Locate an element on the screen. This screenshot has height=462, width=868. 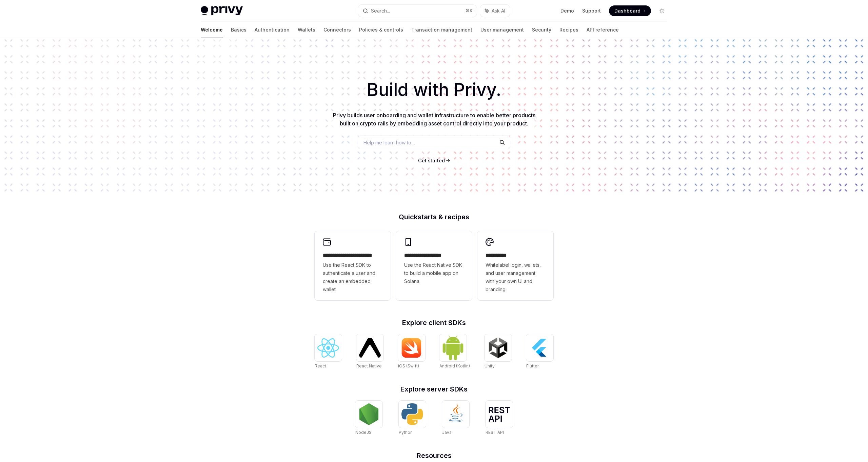
a: User management is located at coordinates (502, 30).